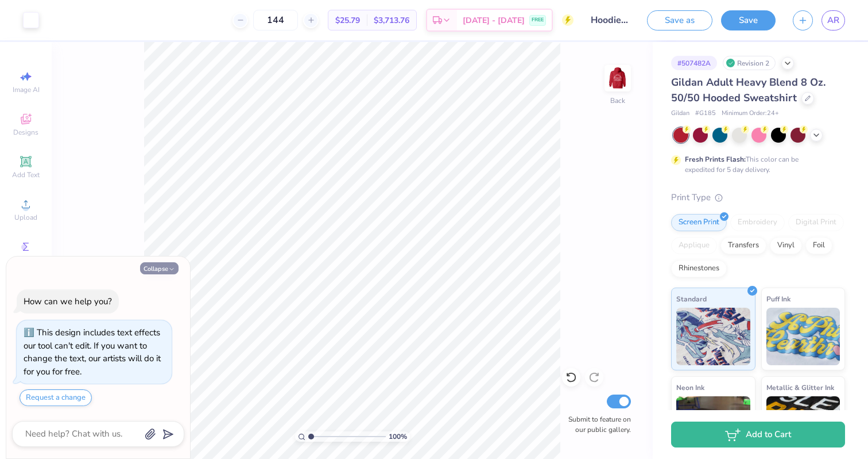 This screenshot has width=868, height=459. I want to click on span: Gildan, so click(681, 114).